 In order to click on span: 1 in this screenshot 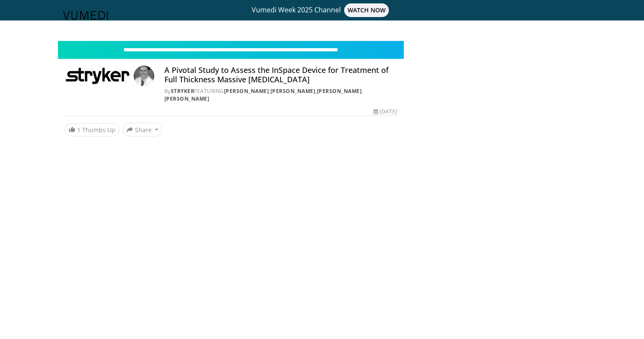, I will do `click(79, 130)`.